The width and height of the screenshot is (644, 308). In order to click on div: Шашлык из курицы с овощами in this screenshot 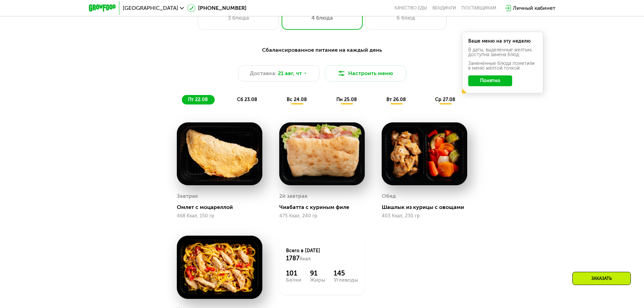, I will do `click(427, 207)`.